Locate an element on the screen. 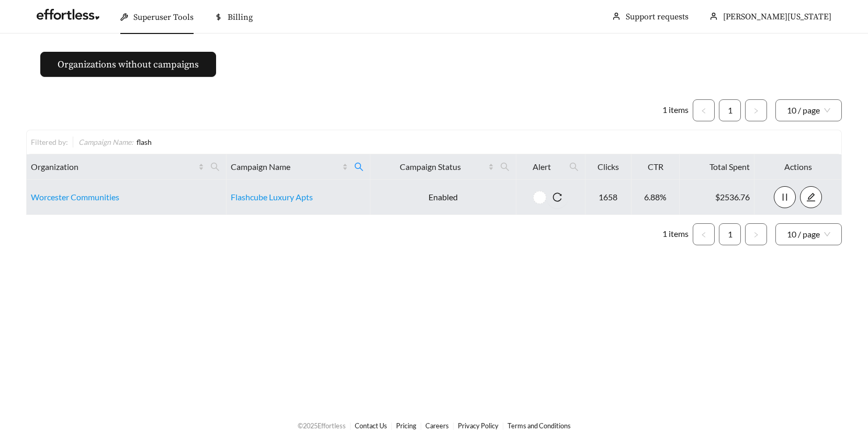 The image size is (868, 444). td: $2536.76 is located at coordinates (718, 197).